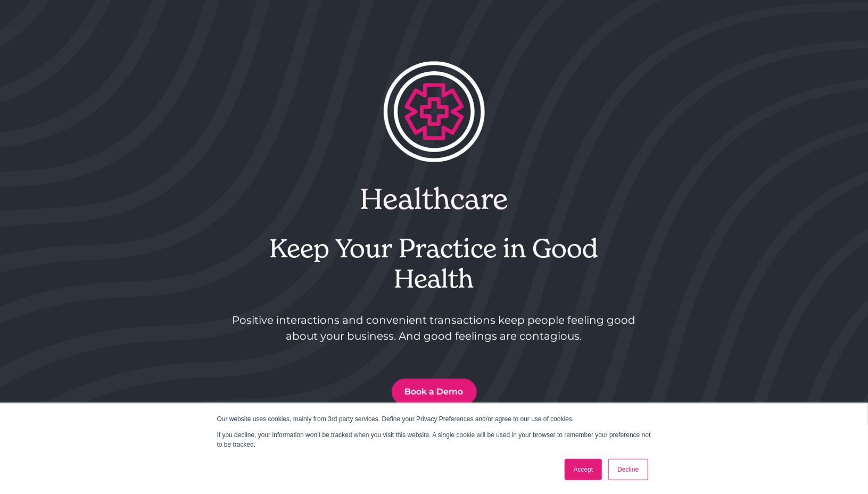 The width and height of the screenshot is (868, 494). What do you see at coordinates (434, 328) in the screenshot?
I see `p: Positive interactions and convenient transactions keep people feeling good about your business. A...` at bounding box center [434, 328].